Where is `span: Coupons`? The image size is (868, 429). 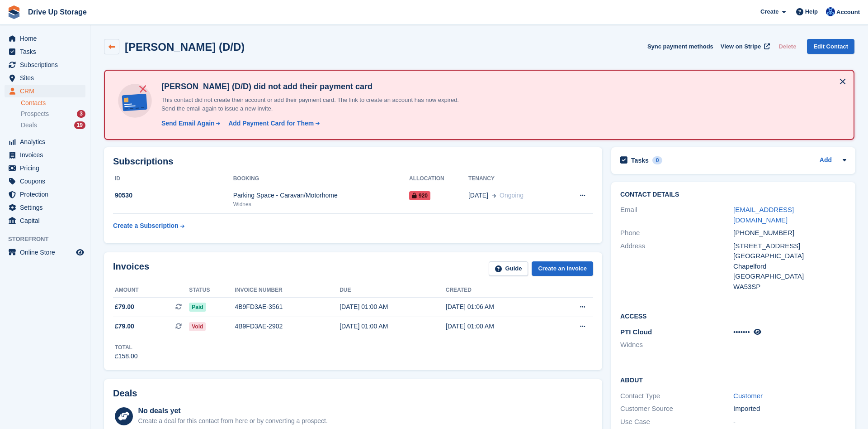
span: Coupons is located at coordinates (47, 181).